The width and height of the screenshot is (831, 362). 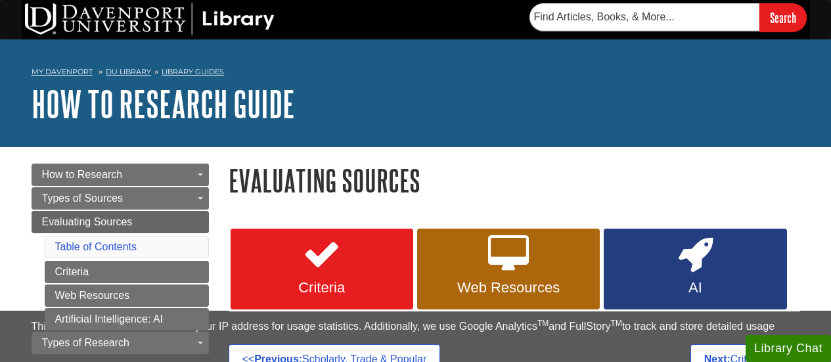 I want to click on a: My Davenport, so click(x=62, y=72).